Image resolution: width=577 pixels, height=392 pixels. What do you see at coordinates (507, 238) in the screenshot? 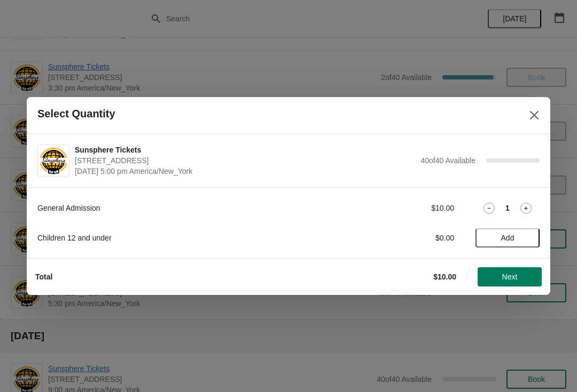
I see `span: Add` at bounding box center [507, 238].